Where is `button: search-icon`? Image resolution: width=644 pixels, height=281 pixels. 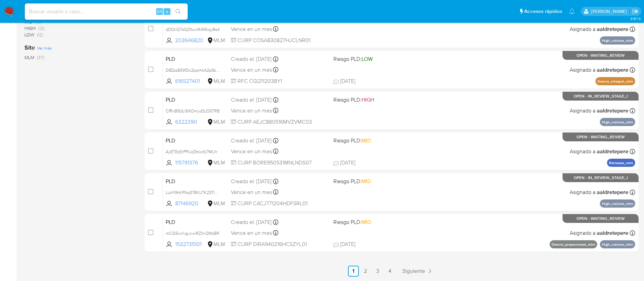 button: search-icon is located at coordinates (178, 12).